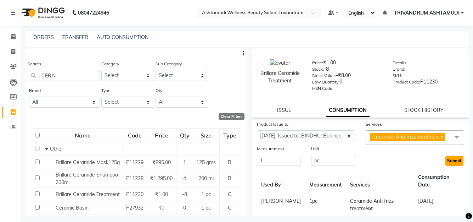  I want to click on img: avatar, so click(280, 63).